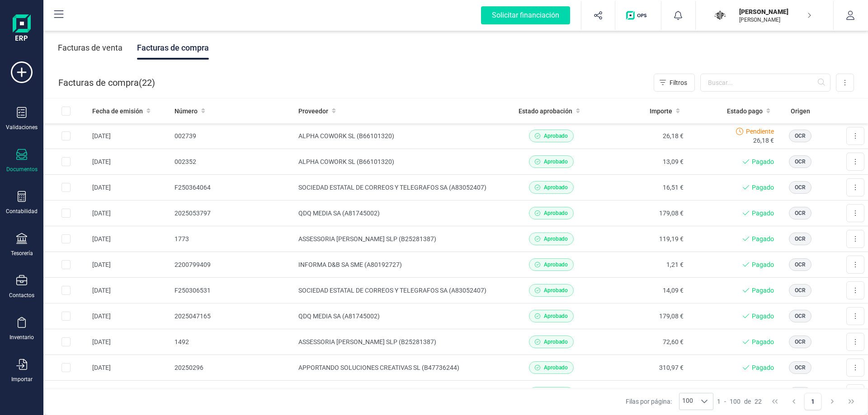  Describe the element at coordinates (764, 140) in the screenshot. I see `span: 26,18 €` at that location.